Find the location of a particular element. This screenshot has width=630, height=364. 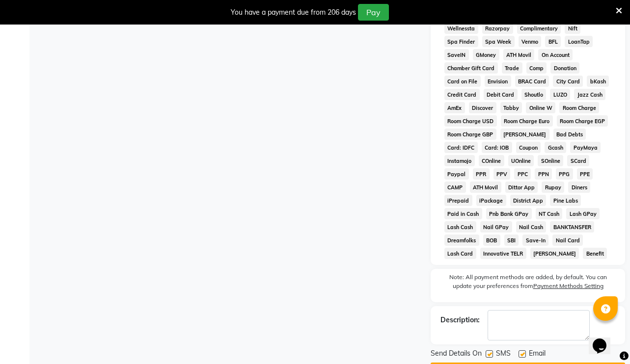

span: iPrepaid is located at coordinates (458, 200).